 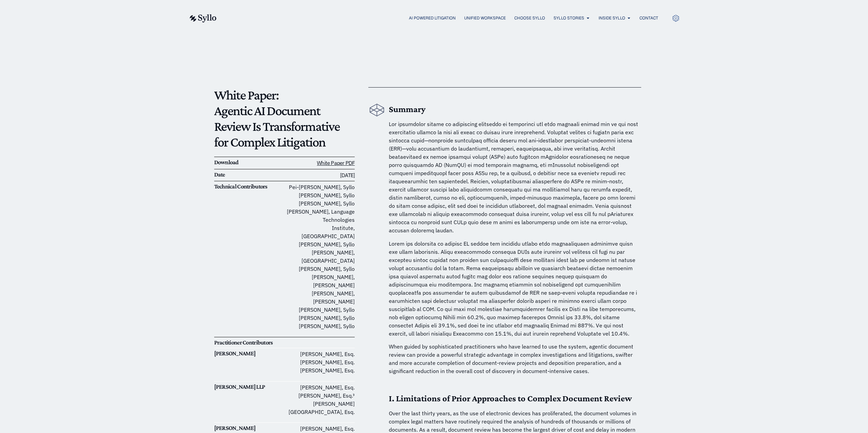 What do you see at coordinates (515, 359) in the screenshot?
I see `p: When guided by sophisticated practitioners who have learned to use the system, agentic document r...` at bounding box center [515, 359].